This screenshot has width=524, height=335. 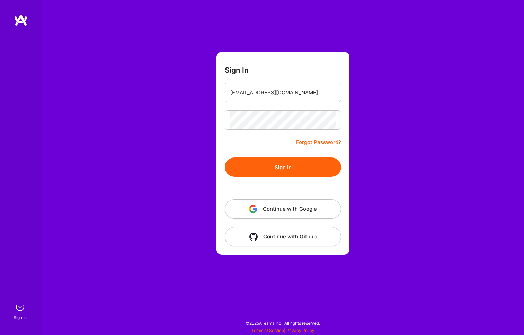 What do you see at coordinates (283, 237) in the screenshot?
I see `button: Continue with Github` at bounding box center [283, 237].